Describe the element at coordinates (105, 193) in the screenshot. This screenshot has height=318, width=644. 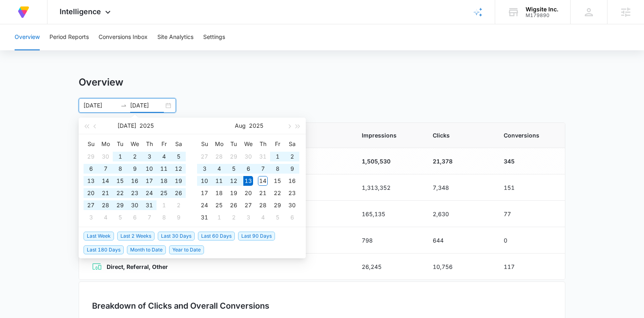
I see `td: 2025-07-21` at that location.